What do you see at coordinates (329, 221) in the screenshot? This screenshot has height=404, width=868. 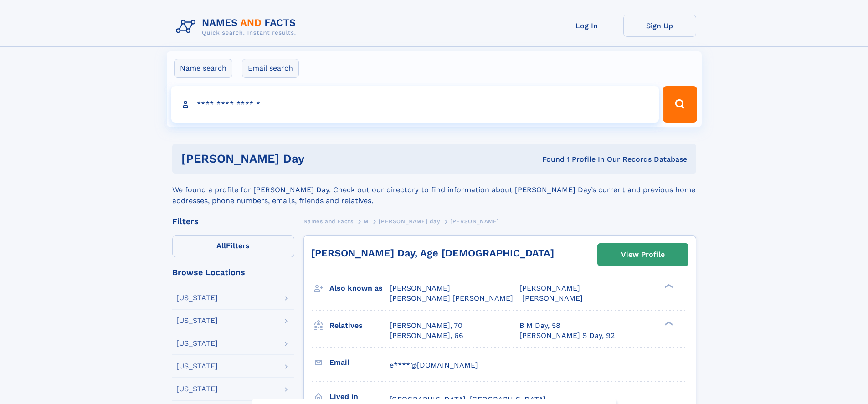 I see `a: Names and Facts` at bounding box center [329, 221].